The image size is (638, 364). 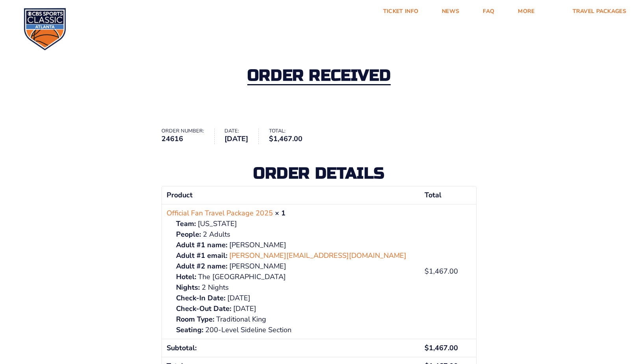 I want to click on span: 1,467.00, so click(x=441, y=348).